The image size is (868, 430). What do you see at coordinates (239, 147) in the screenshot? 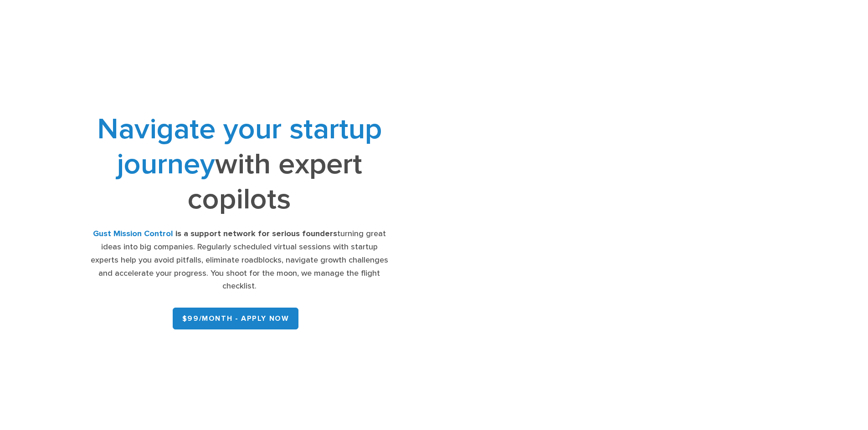
I see `span: Navigate your startup journey` at bounding box center [239, 147].